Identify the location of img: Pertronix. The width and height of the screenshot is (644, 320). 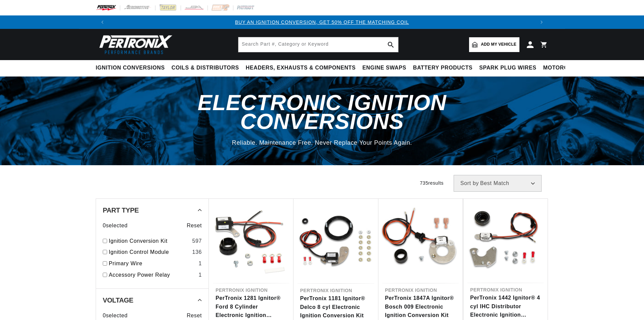
(134, 44).